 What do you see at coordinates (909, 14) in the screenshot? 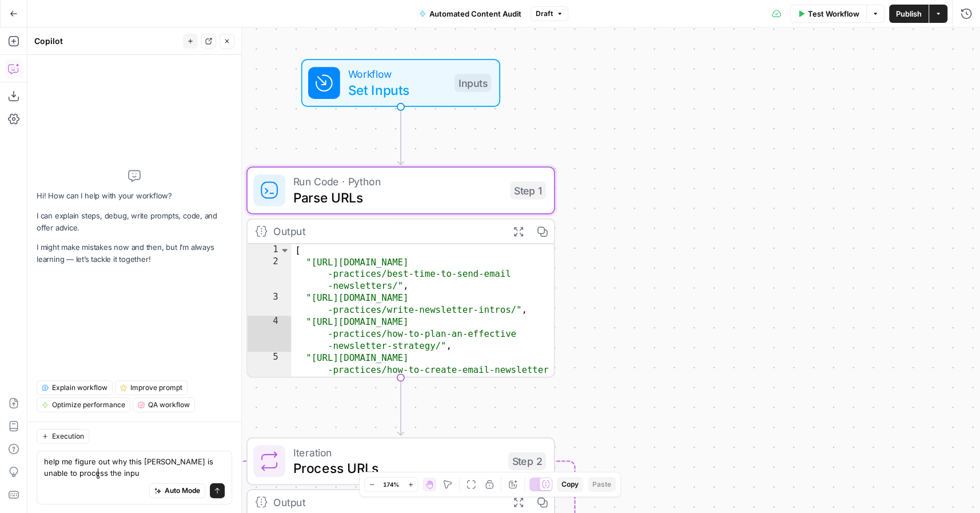
I see `span: Publish` at bounding box center [909, 14].